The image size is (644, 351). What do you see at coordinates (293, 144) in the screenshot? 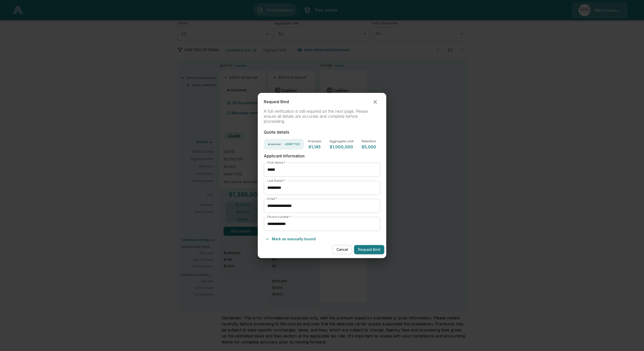
I see `p: ADMITTED` at bounding box center [293, 144].